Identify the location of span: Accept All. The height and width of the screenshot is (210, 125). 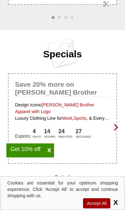
(97, 204).